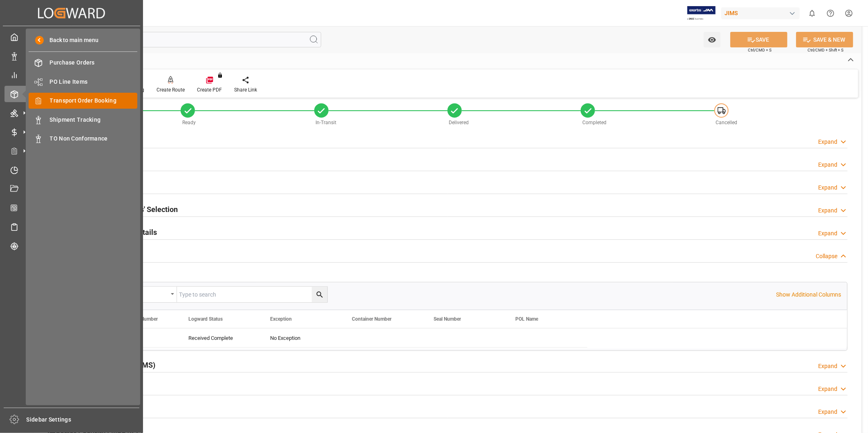 The width and height of the screenshot is (868, 433). Describe the element at coordinates (281, 319) in the screenshot. I see `span: Exception` at that location.